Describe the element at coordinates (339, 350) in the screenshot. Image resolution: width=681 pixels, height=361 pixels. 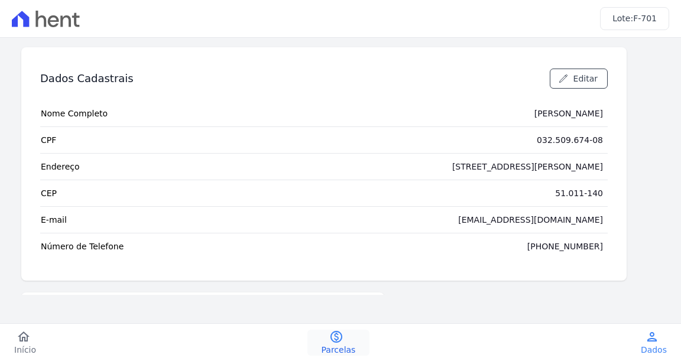
I see `span: Parcelas` at that location.